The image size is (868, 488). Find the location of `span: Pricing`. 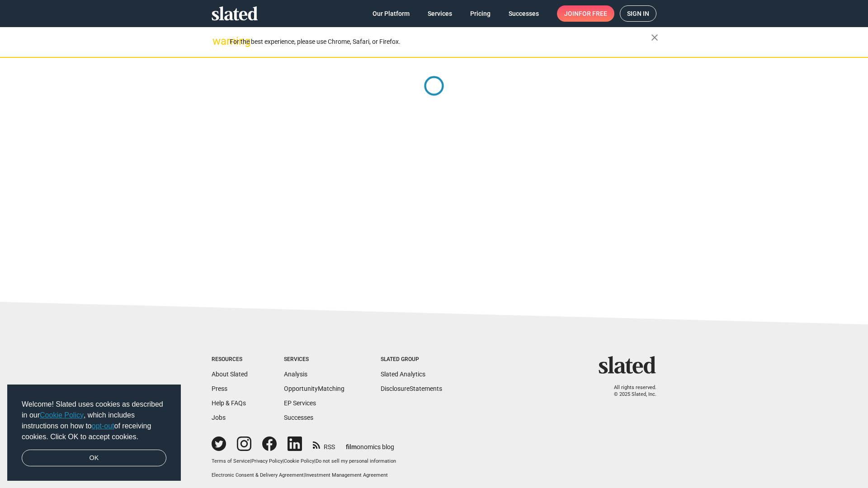

span: Pricing is located at coordinates (480, 14).